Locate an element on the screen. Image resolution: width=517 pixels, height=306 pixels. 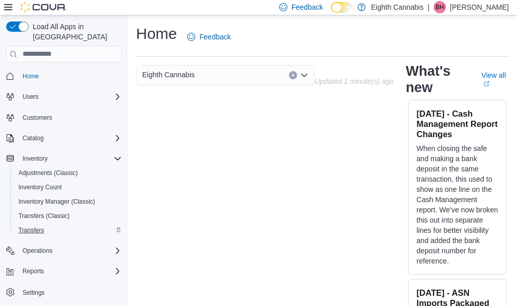
span: Eighth Cannabis is located at coordinates (168, 75).